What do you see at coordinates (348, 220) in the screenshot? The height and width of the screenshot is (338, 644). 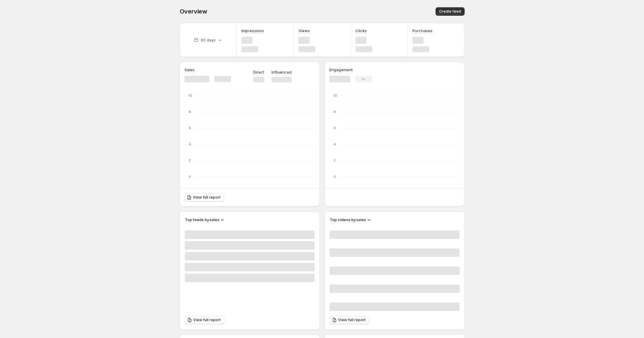 I see `h3: Top videos by sales` at bounding box center [348, 220].